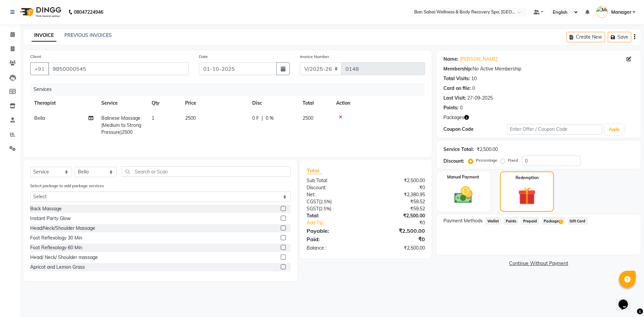 This screenshot has height=317, width=644. What do you see at coordinates (333, 215) in the screenshot?
I see `div: Total:` at bounding box center [333, 215].